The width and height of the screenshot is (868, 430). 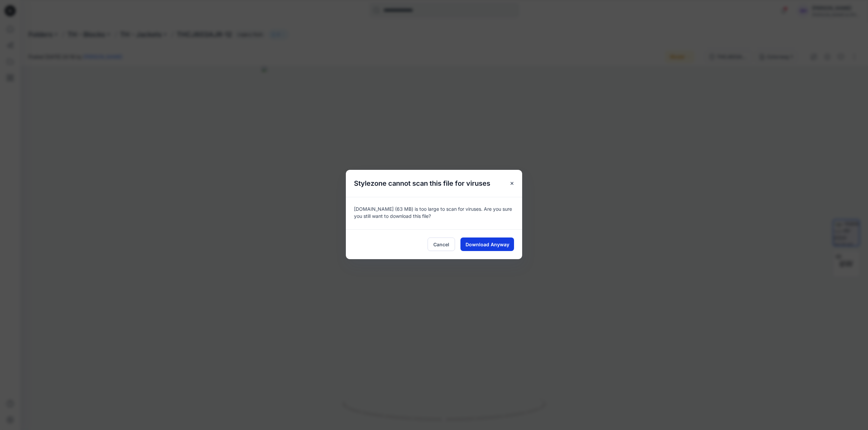 I want to click on button: Download Anyway, so click(x=487, y=245).